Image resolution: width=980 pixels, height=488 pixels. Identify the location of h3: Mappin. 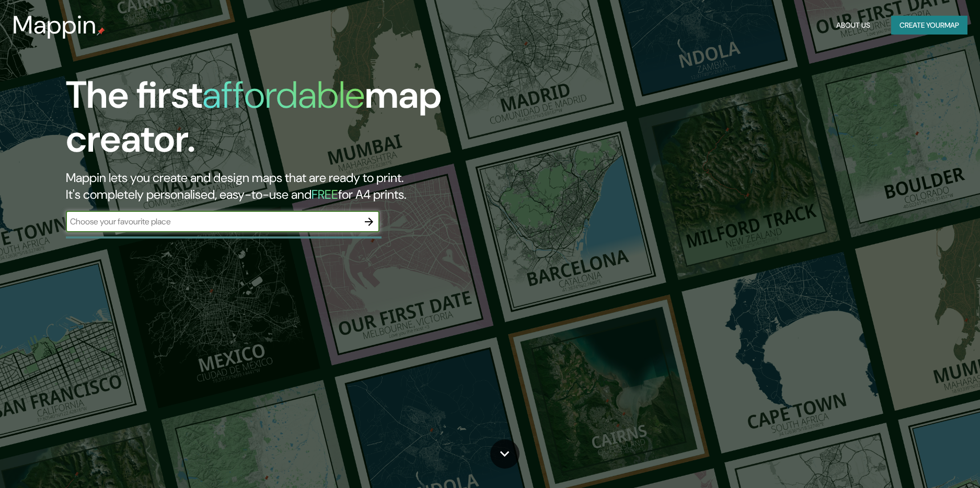
(54, 25).